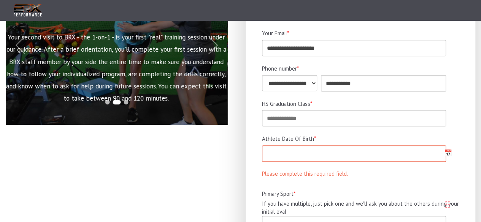 The width and height of the screenshot is (481, 222). I want to click on span: Phone number, so click(279, 68).